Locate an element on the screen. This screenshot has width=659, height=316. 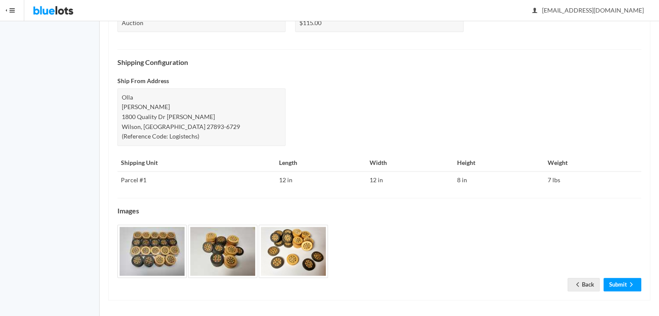
td: 7 lbs is located at coordinates (593, 180).